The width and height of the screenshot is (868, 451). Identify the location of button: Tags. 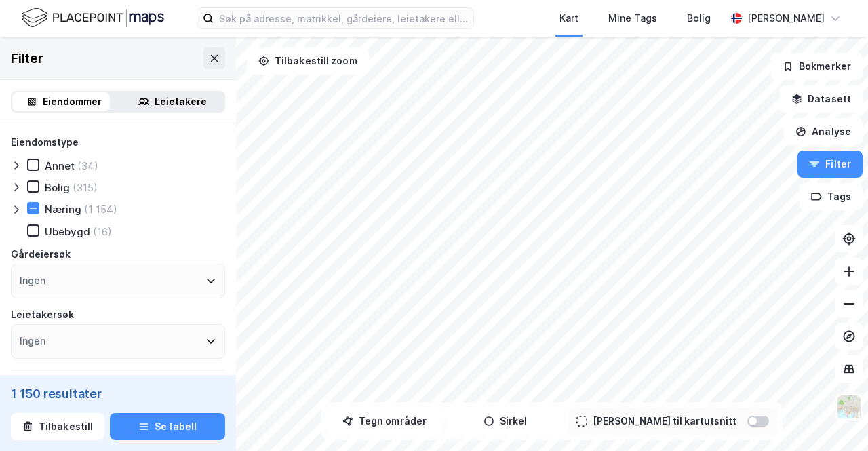
(831, 197).